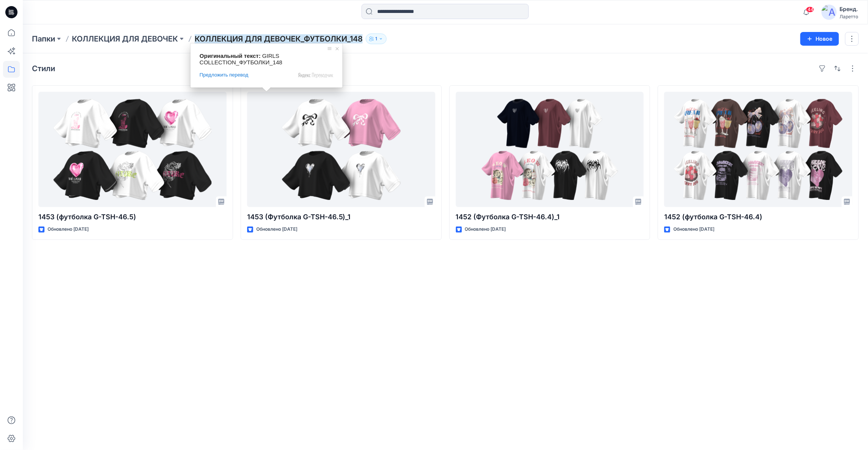 The width and height of the screenshot is (868, 450). Describe the element at coordinates (758, 149) in the screenshot. I see `a: 1452 (футболка G-TSH-46.4)` at that location.